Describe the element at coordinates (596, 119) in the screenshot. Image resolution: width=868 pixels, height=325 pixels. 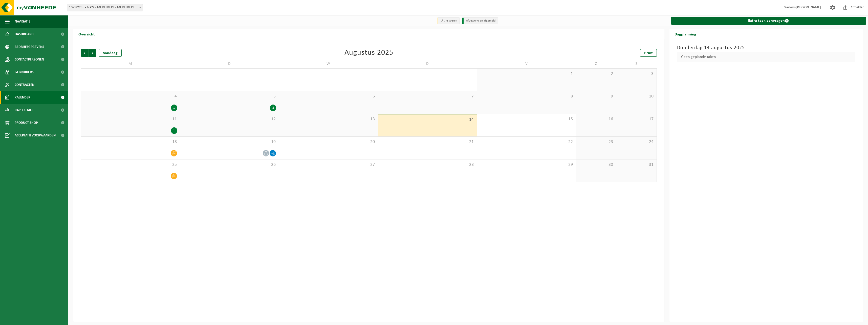
I see `span: 16` at that location.